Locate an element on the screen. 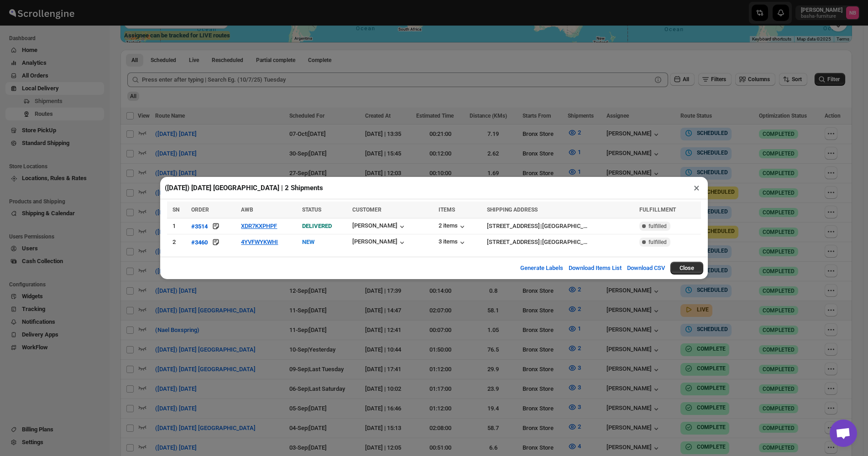  button: 2 items is located at coordinates (453, 227).